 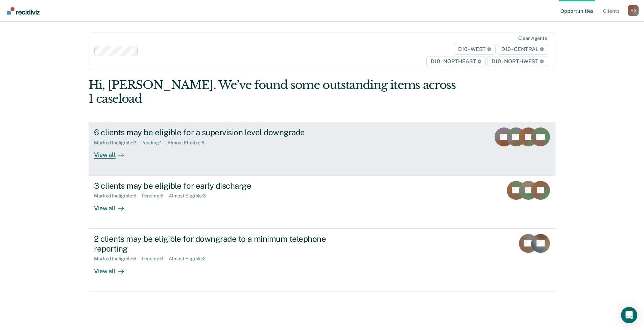 What do you see at coordinates (628, 315) in the screenshot?
I see `div: Open Intercom Messenger` at bounding box center [628, 315].